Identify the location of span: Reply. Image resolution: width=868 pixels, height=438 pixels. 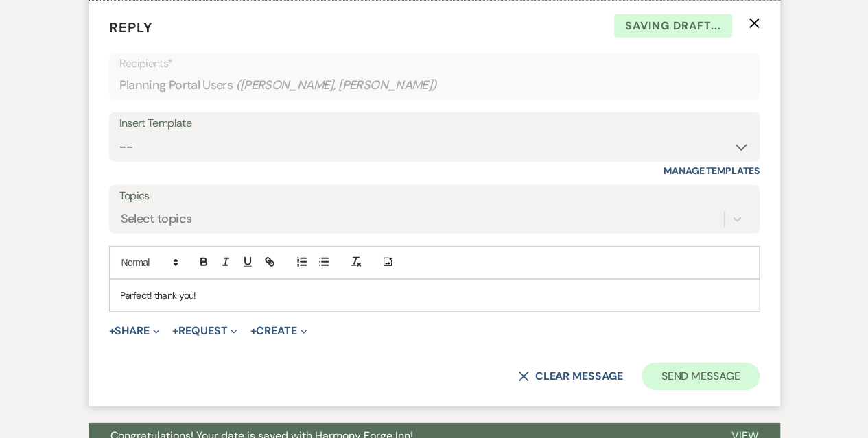
(132, 27).